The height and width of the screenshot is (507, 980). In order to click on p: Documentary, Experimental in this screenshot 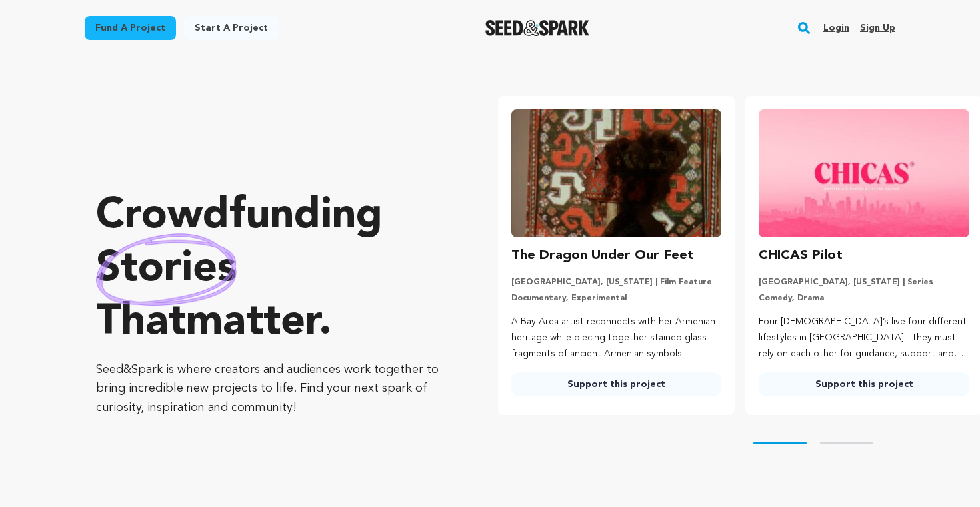, I will do `click(617, 299)`.